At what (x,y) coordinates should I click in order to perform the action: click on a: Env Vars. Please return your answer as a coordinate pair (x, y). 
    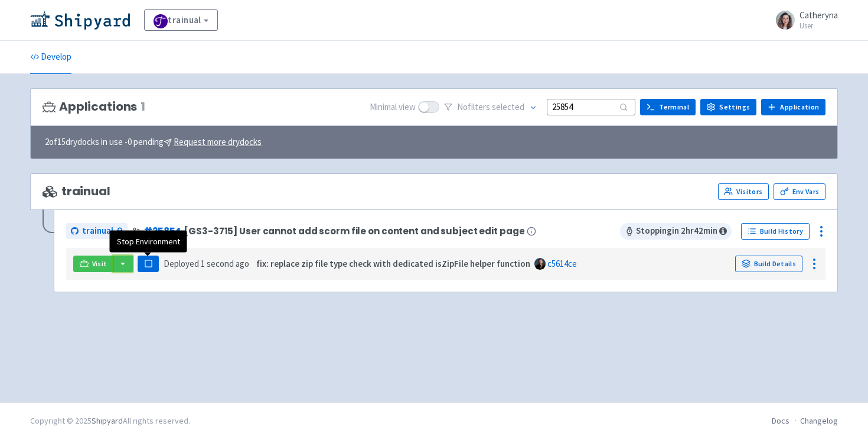
    Looking at the image, I should click on (799, 191).